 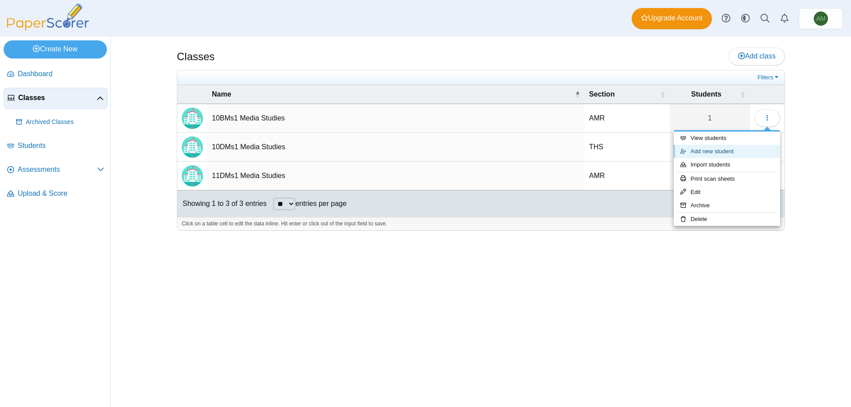 What do you see at coordinates (757, 56) in the screenshot?
I see `span: Add class` at bounding box center [757, 56].